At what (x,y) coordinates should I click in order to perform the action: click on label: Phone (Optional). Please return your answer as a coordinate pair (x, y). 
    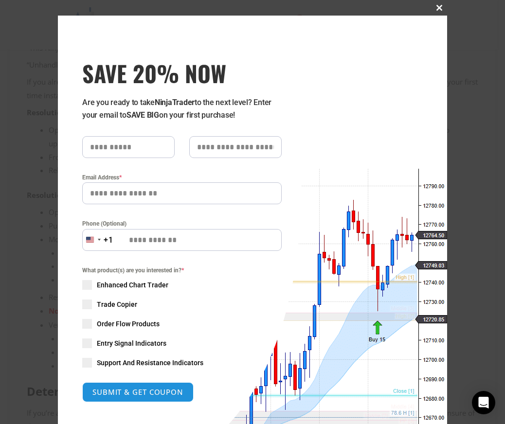
    Looking at the image, I should click on (182, 224).